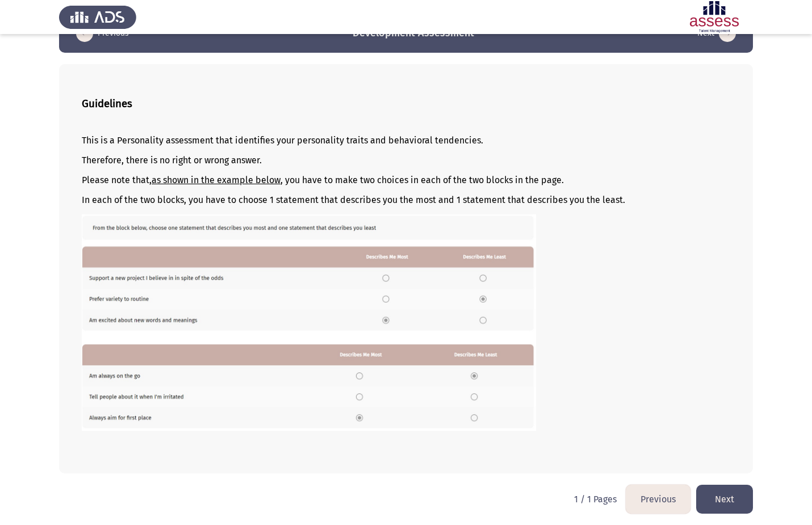  What do you see at coordinates (216, 180) in the screenshot?
I see `u: as shown in the example below` at bounding box center [216, 180].